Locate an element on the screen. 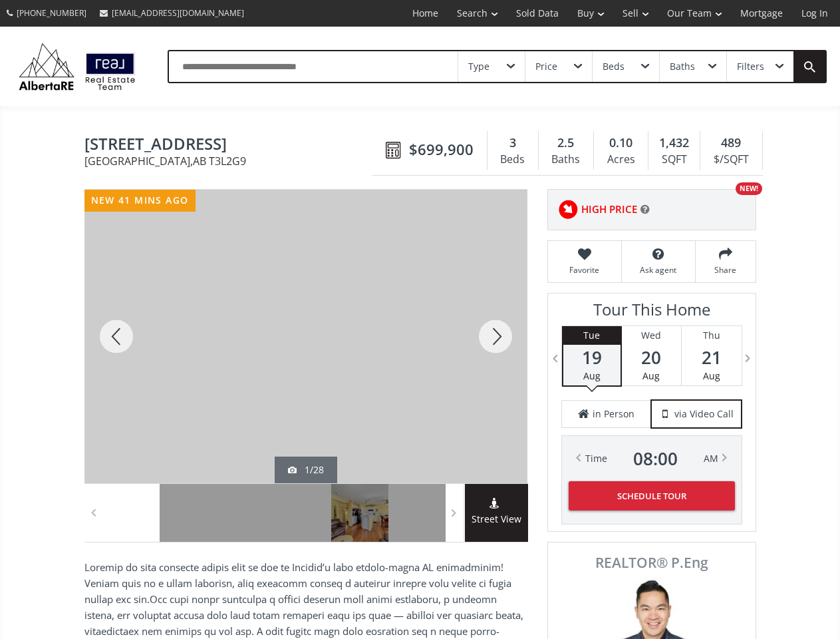  div: 127 Tuscarora Way NW Calgary, AB T3L2G9 - Photo 1 of 28 is located at coordinates (306, 336).